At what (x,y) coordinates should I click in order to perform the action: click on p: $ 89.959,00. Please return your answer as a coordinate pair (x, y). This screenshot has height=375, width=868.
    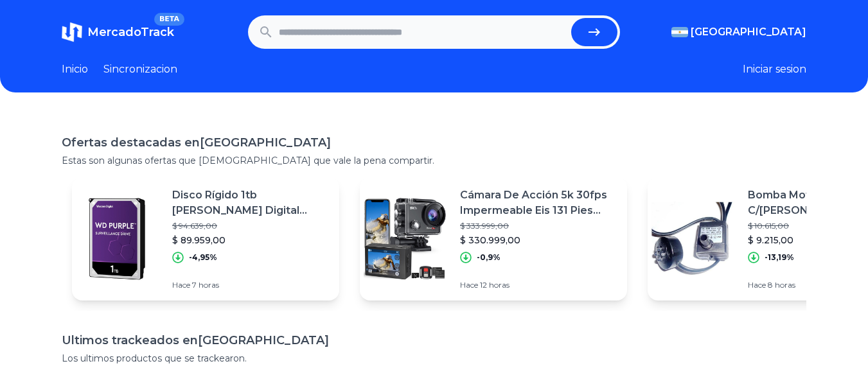
    Looking at the image, I should click on (251, 241).